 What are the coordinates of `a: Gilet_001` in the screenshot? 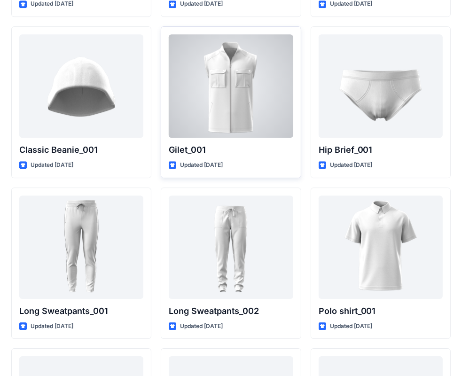 It's located at (231, 86).